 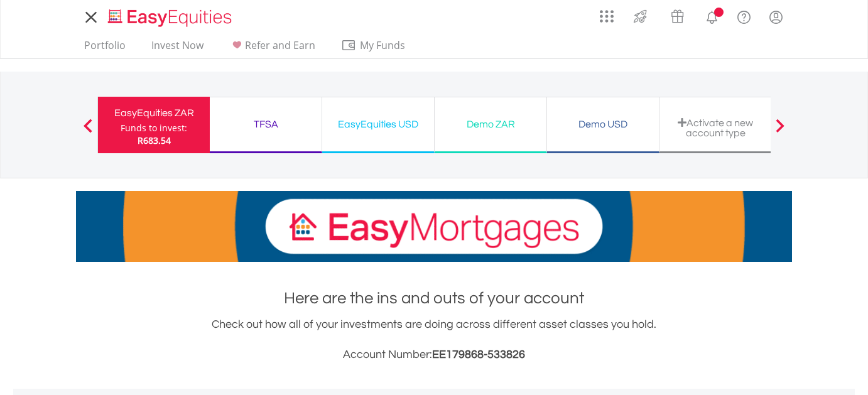 What do you see at coordinates (712, 15) in the screenshot?
I see `a: Notifications` at bounding box center [712, 15].